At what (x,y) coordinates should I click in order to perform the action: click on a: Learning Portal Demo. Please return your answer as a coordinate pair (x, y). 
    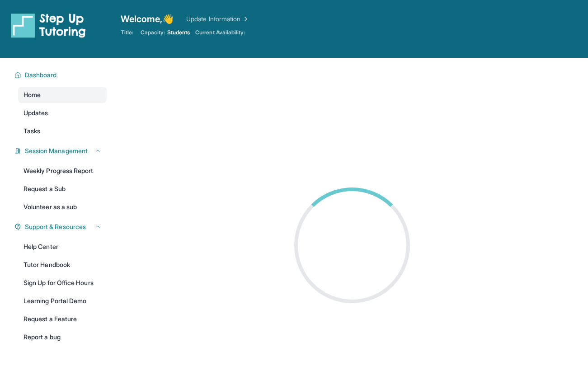
    Looking at the image, I should click on (62, 301).